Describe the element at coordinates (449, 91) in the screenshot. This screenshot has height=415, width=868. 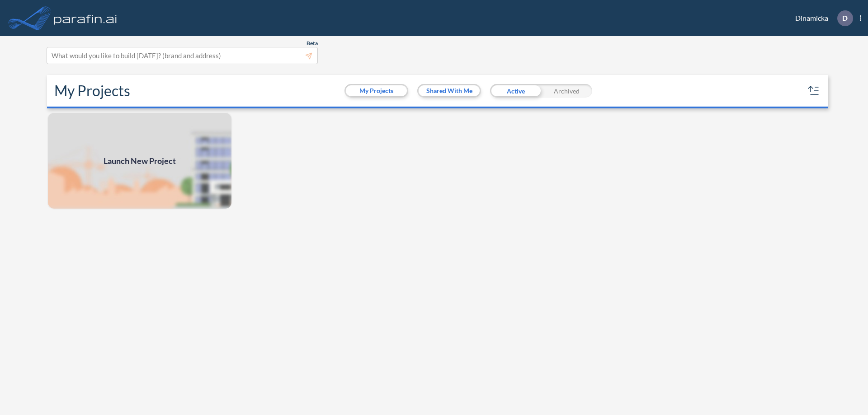
I see `button: Shared With Me` at that location.